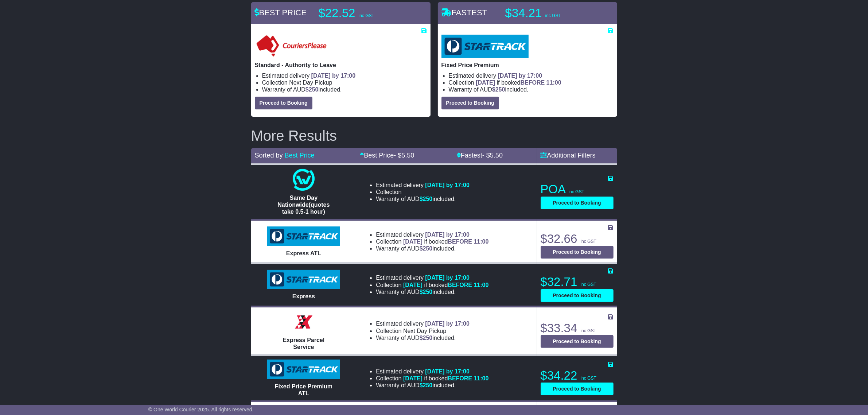 The height and width of the screenshot is (415, 868). What do you see at coordinates (300, 155) in the screenshot?
I see `a: Best Price` at bounding box center [300, 155].